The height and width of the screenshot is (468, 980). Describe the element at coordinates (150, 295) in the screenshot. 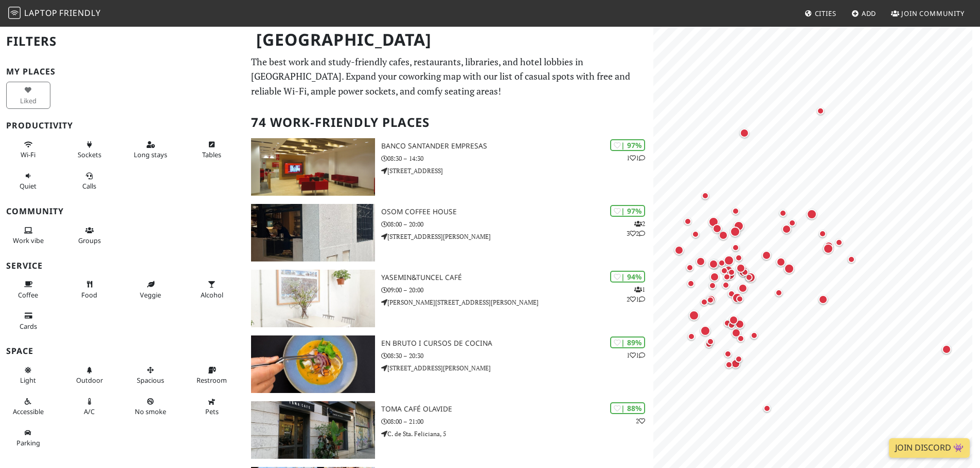

I see `span: Veggie` at that location.